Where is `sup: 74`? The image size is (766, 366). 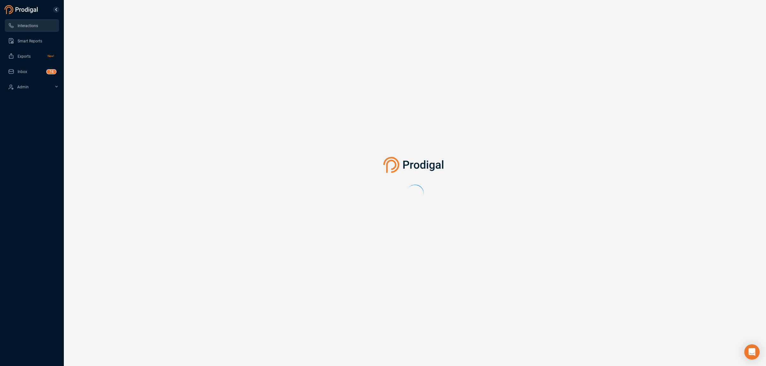 sup: 74 is located at coordinates (51, 72).